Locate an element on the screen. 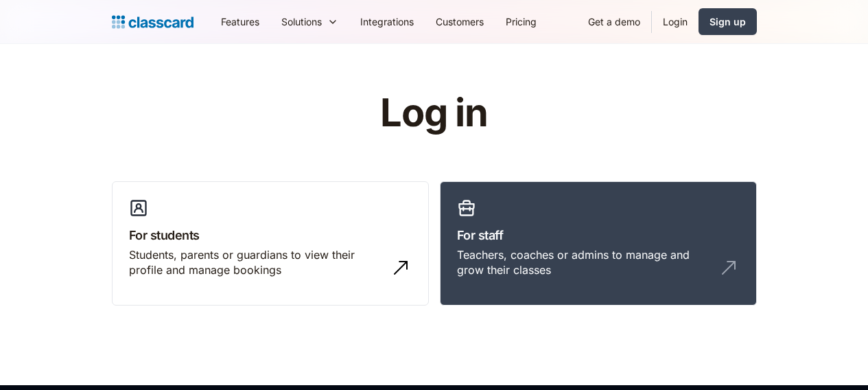  div: Sign up is located at coordinates (728, 21).